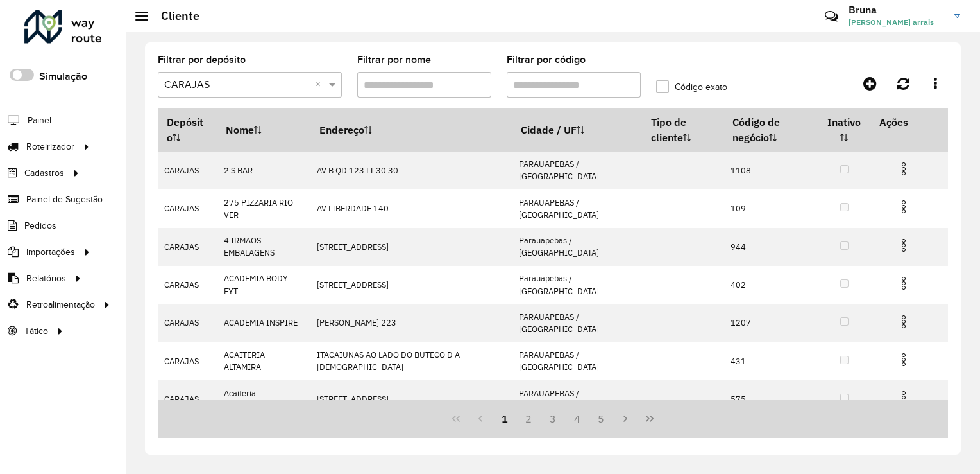 The image size is (980, 474). Describe the element at coordinates (51, 252) in the screenshot. I see `span: Importações` at that location.